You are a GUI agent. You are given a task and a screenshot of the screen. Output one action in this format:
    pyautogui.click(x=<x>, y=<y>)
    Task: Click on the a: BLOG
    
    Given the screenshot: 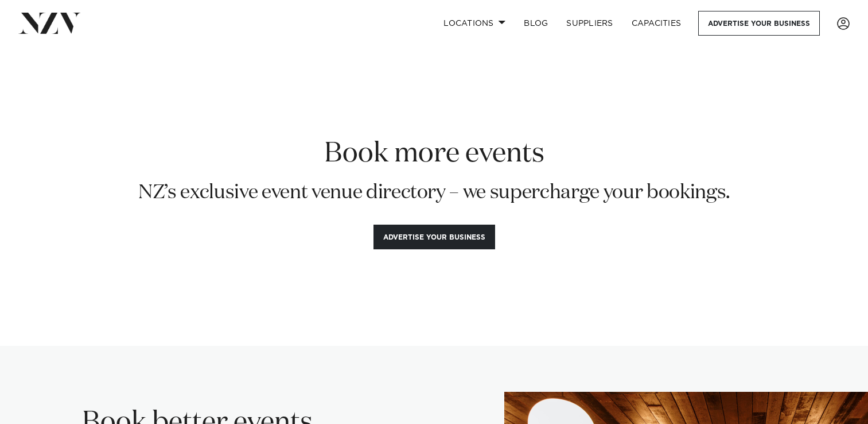 What is the action you would take?
    pyautogui.click(x=536, y=23)
    